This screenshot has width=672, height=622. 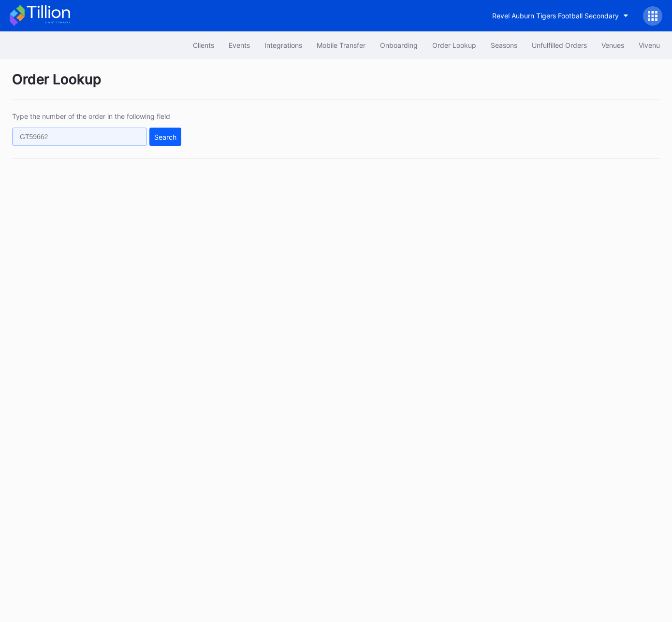 What do you see at coordinates (560, 15) in the screenshot?
I see `button: Revel Auburn Tigers Football Secondary` at bounding box center [560, 15].